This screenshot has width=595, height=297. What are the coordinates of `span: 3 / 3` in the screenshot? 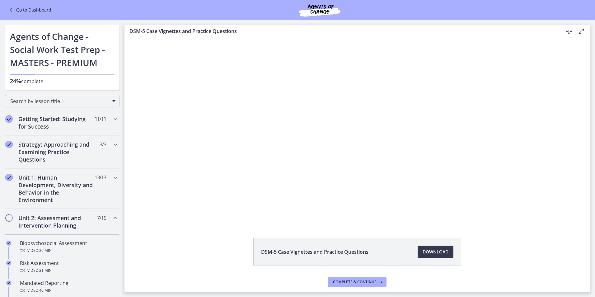 It's located at (103, 144).